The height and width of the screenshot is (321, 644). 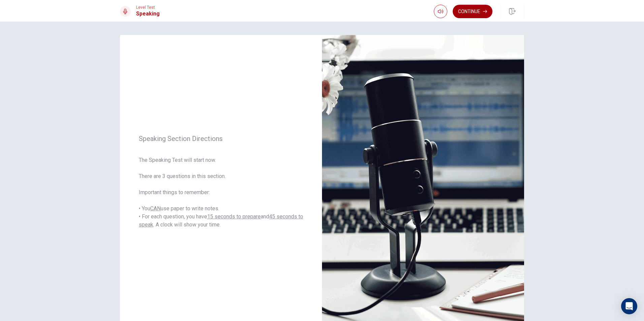 What do you see at coordinates (630, 307) in the screenshot?
I see `div: Open Intercom Messenger` at bounding box center [630, 307].